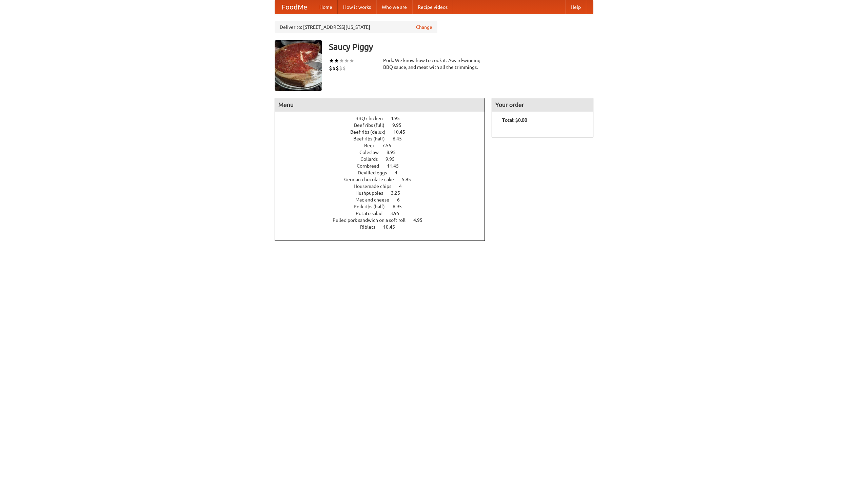 This screenshot has height=480, width=868. What do you see at coordinates (373, 125) in the screenshot?
I see `span: Beef ribs (full)` at bounding box center [373, 125].